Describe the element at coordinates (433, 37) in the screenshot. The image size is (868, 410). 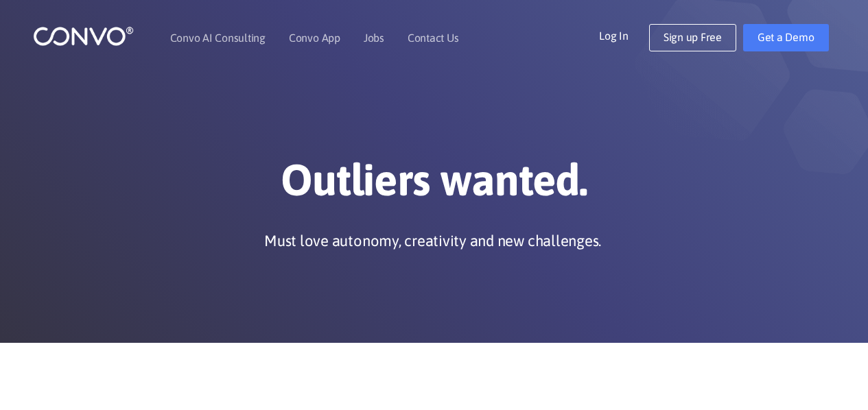
I see `a: Contact Us` at that location.